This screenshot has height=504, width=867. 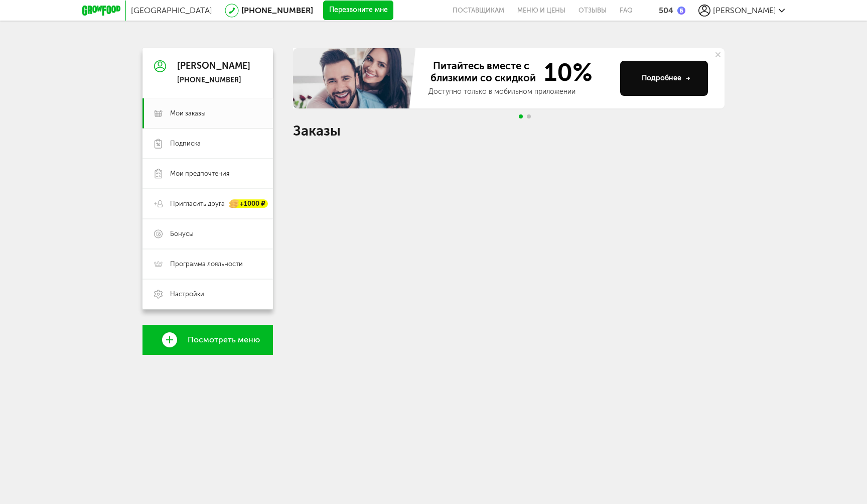 What do you see at coordinates (206, 264) in the screenshot?
I see `span: Программа лояльности` at bounding box center [206, 264].